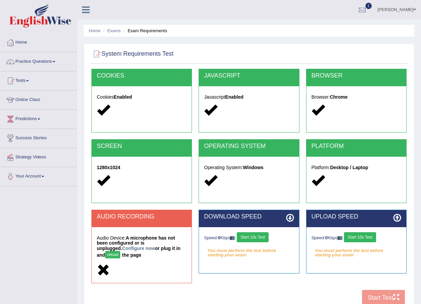 The height and width of the screenshot is (304, 421). What do you see at coordinates (113, 255) in the screenshot?
I see `button: reload` at bounding box center [113, 255].